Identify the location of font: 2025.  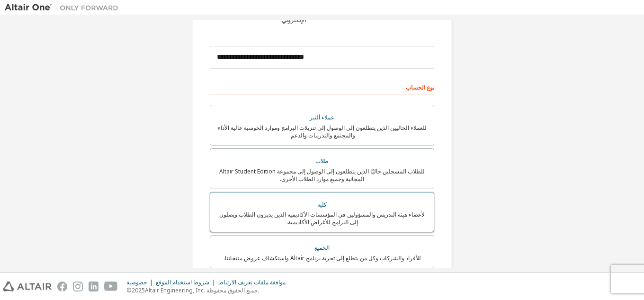
(138, 290).